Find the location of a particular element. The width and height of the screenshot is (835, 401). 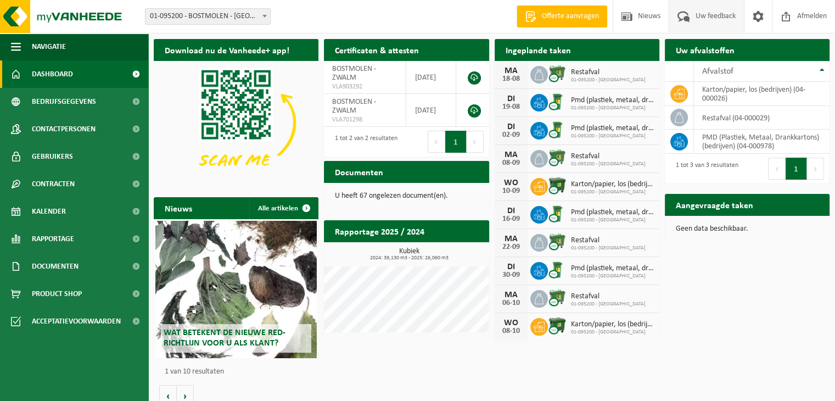

span: Navigatie is located at coordinates (49, 47).